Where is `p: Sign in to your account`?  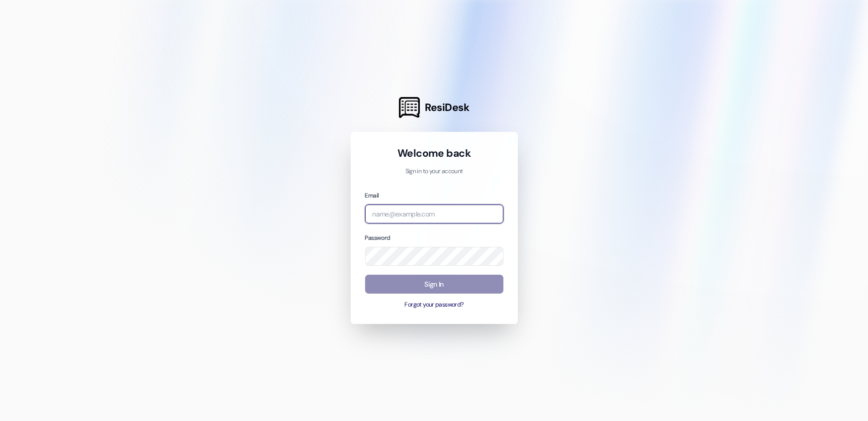
p: Sign in to your account is located at coordinates (434, 172).